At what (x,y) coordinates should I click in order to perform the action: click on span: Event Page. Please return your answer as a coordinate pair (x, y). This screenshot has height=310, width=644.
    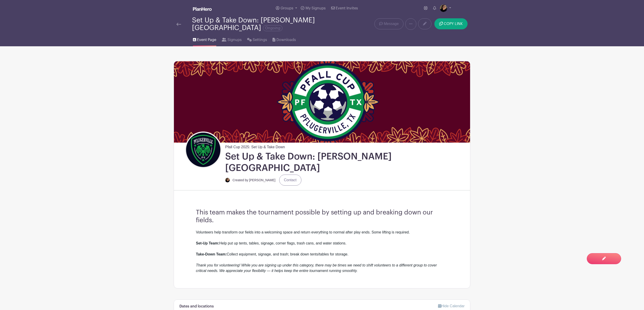
    Looking at the image, I should click on (206, 40).